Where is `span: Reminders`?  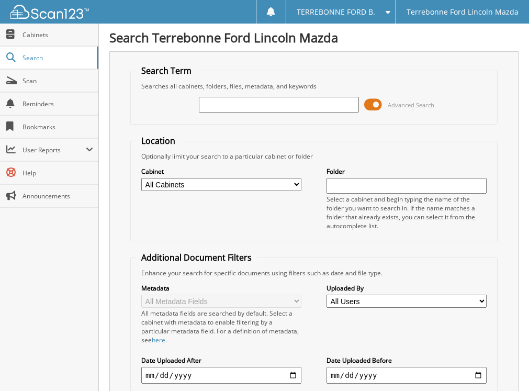
span: Reminders is located at coordinates (58, 104).